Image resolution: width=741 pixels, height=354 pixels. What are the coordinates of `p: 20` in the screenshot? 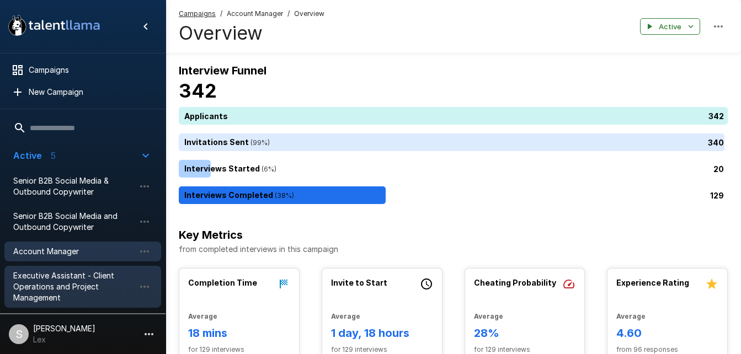 It's located at (719, 169).